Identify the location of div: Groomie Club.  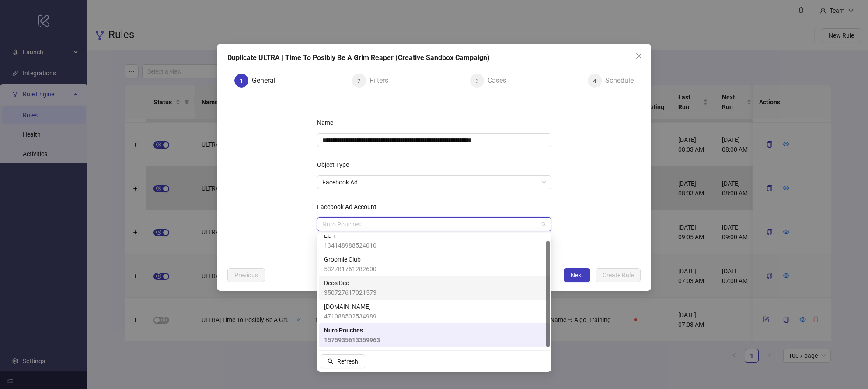
(435, 264).